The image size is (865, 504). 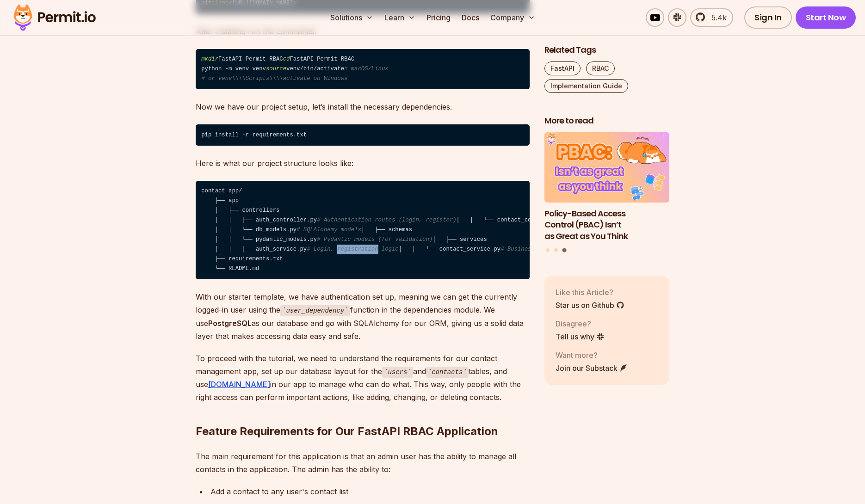 I want to click on button: Go to slide 1, so click(x=548, y=250).